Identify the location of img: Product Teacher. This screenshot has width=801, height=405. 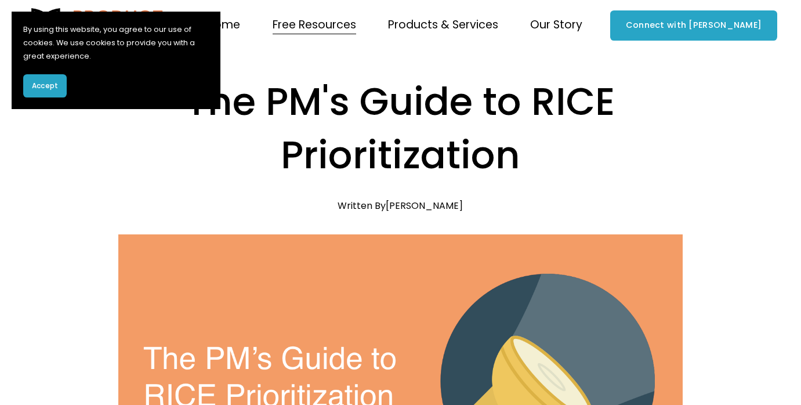
(95, 26).